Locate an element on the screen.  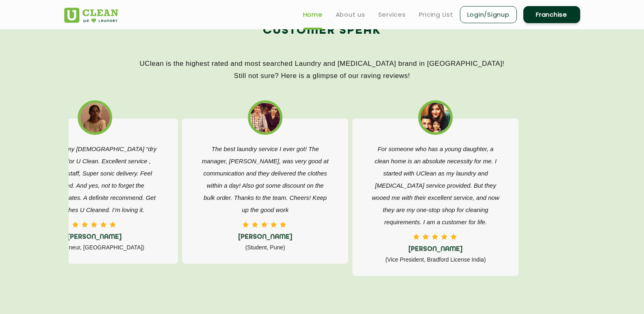
a: Login/Signup is located at coordinates (489, 15).